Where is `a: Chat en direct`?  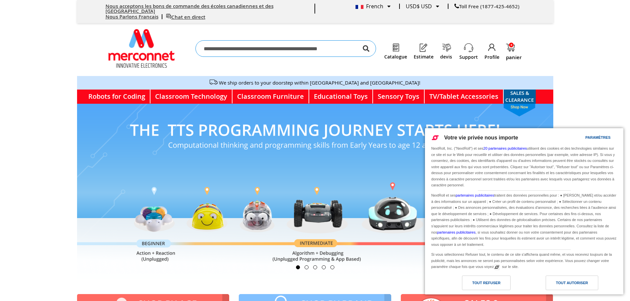
a: Chat en direct is located at coordinates (185, 17).